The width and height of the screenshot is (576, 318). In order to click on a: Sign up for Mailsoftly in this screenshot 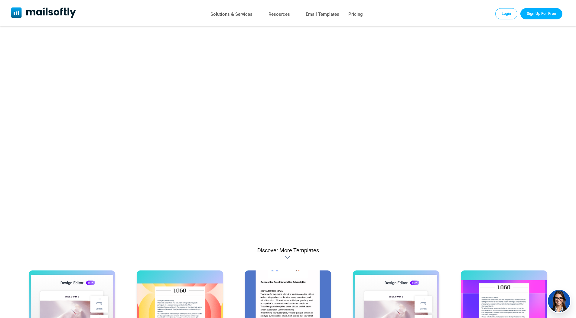, I will do `click(288, 126)`.